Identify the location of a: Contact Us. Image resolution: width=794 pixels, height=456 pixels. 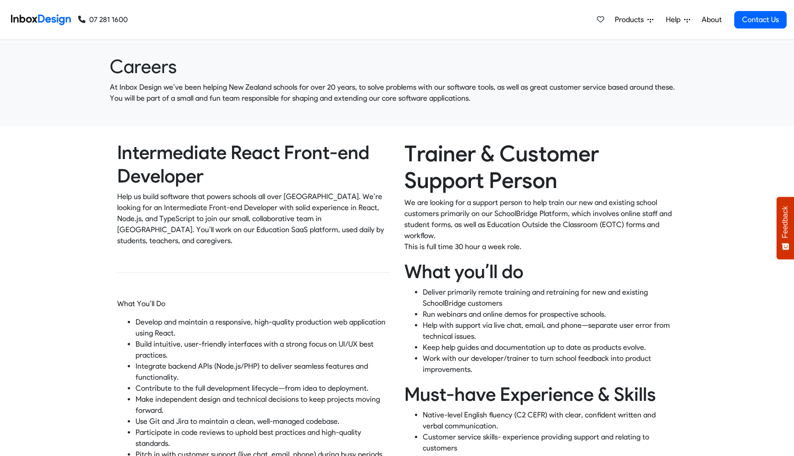
(760, 20).